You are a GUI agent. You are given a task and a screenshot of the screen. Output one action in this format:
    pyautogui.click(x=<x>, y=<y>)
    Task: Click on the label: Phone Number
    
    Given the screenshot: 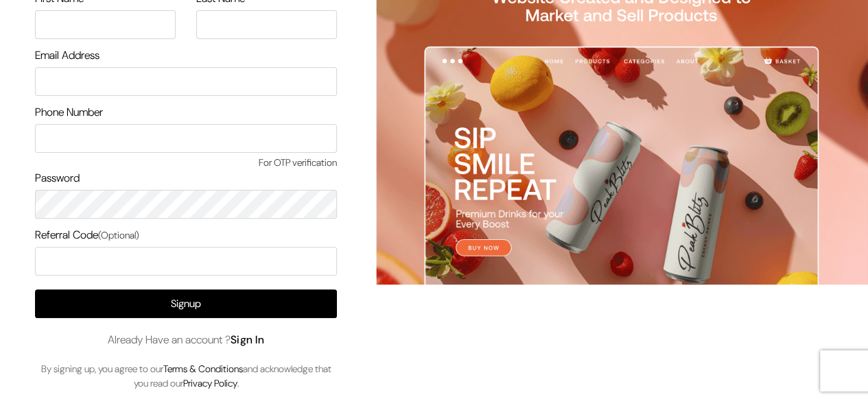 What is the action you would take?
    pyautogui.click(x=69, y=112)
    